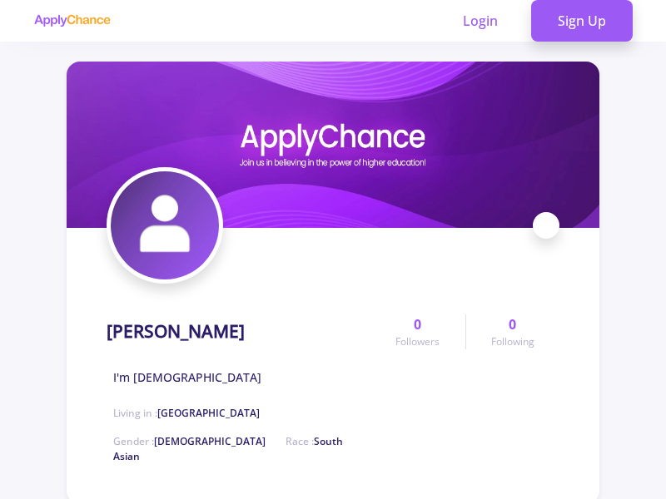 The width and height of the screenshot is (666, 499). What do you see at coordinates (417, 332) in the screenshot?
I see `a: 0Followers` at bounding box center [417, 332].